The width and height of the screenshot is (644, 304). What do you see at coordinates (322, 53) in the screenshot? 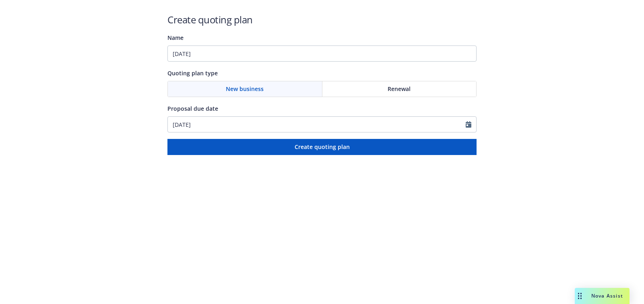
I see `input: Quoting plan name` at bounding box center [322, 53].